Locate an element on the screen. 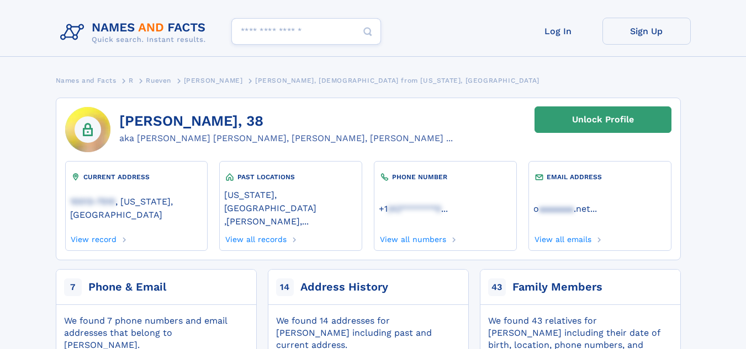 The height and width of the screenshot is (349, 746). a: Log In is located at coordinates (558, 31).